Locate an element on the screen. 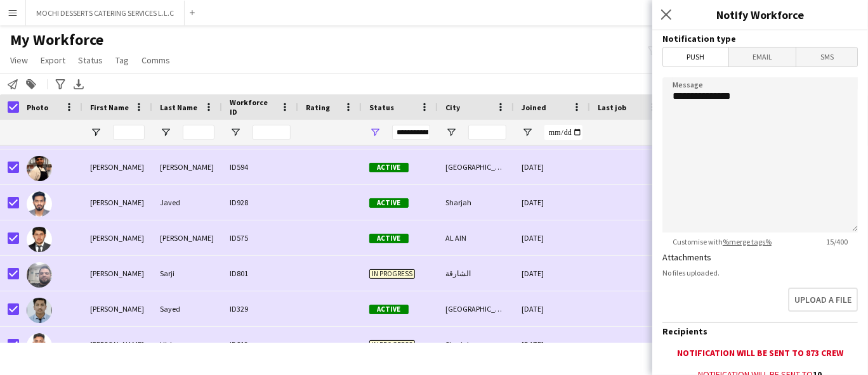  a: Comms is located at coordinates (156, 60).